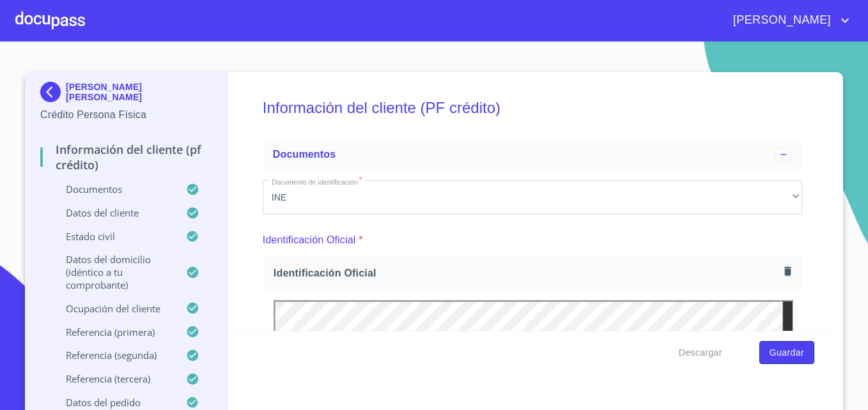 The width and height of the screenshot is (868, 410). Describe the element at coordinates (114, 309) in the screenshot. I see `p: Ocupación del Cliente` at that location.